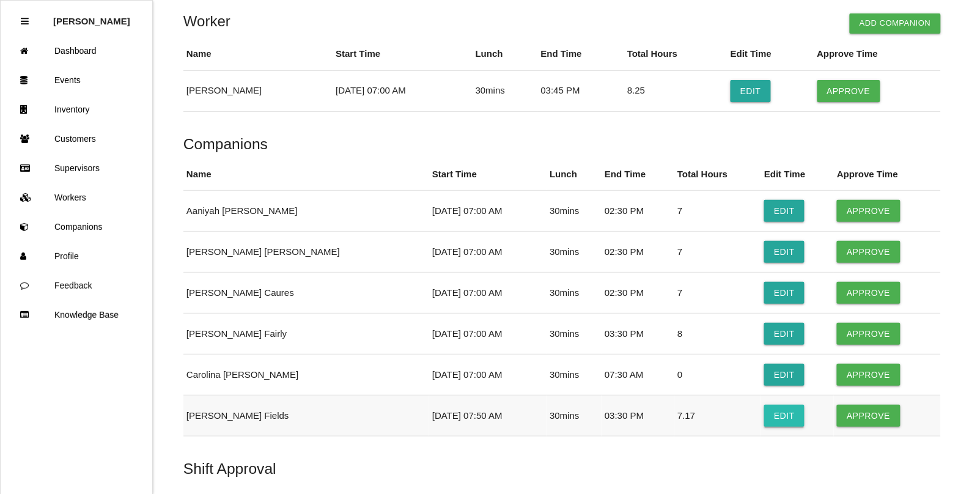 This screenshot has height=494, width=980. I want to click on td: 03:45 PM, so click(581, 90).